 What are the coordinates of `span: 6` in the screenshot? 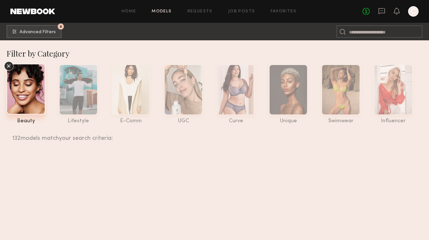 It's located at (61, 26).